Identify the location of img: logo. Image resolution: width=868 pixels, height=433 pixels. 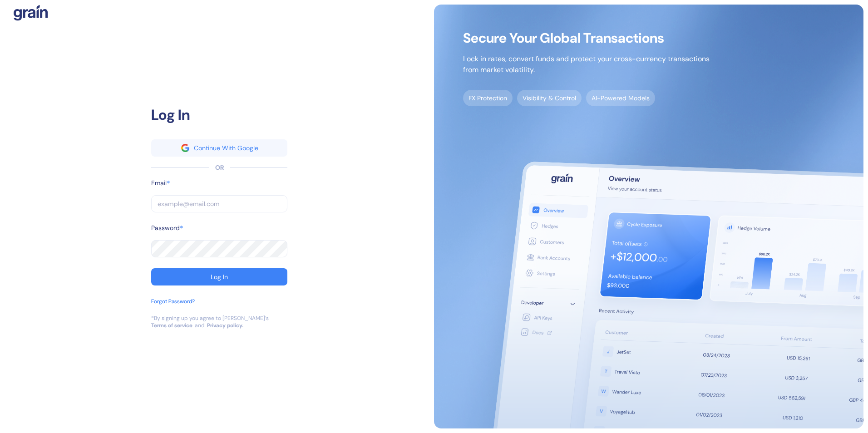
(31, 13).